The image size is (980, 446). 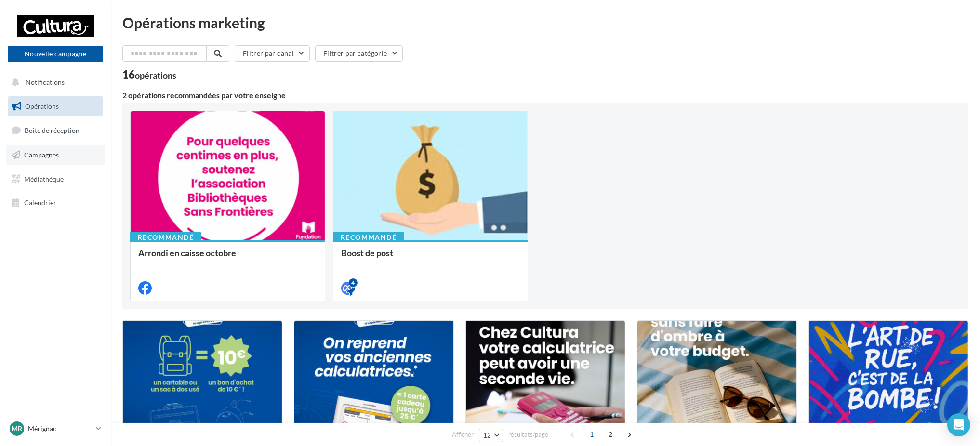 I want to click on div: Opérations marketing, so click(x=546, y=23).